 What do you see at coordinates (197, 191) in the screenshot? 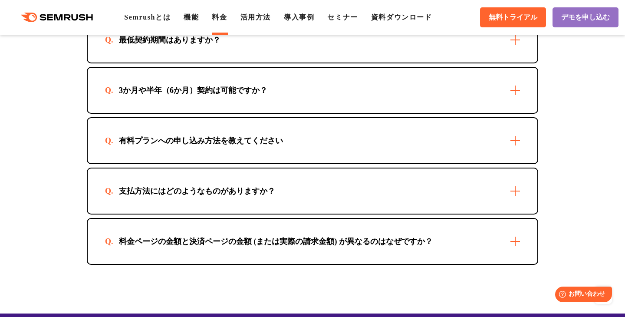
I see `div: 支払方法にはどのようなものがありますか？` at bounding box center [197, 191].